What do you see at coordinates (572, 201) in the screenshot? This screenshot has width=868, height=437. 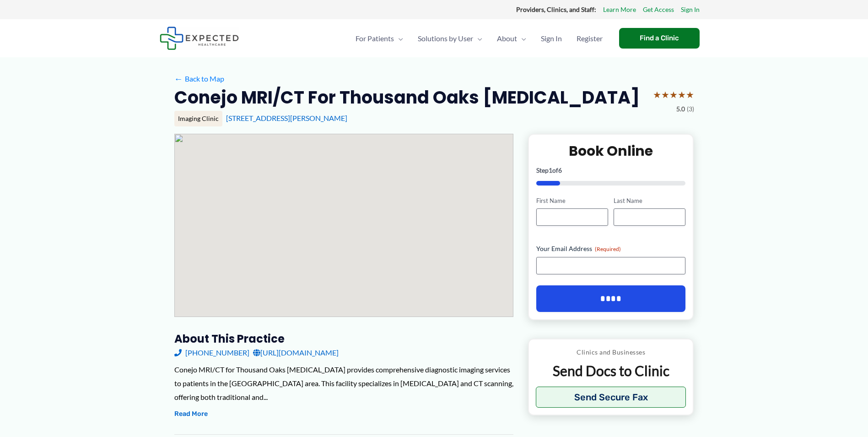 I see `label: First Name` at bounding box center [572, 201].